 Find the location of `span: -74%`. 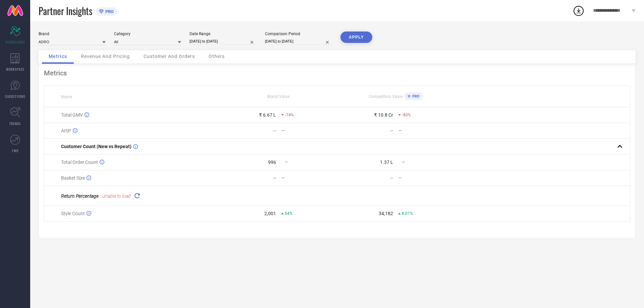

span: -74% is located at coordinates (289, 115).